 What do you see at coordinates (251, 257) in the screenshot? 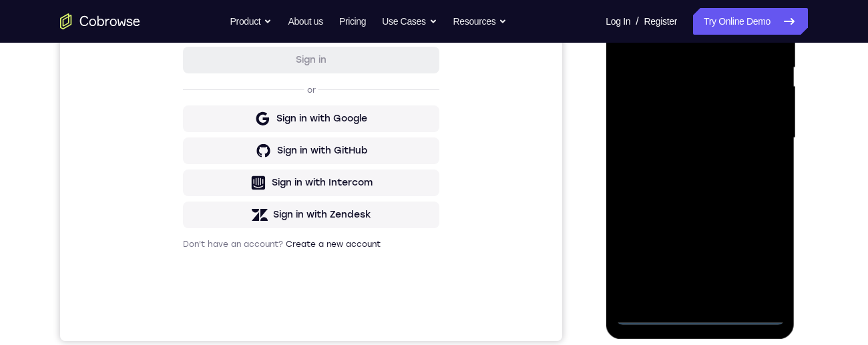
I see `button: Sign in with GitHub` at bounding box center [251, 257].